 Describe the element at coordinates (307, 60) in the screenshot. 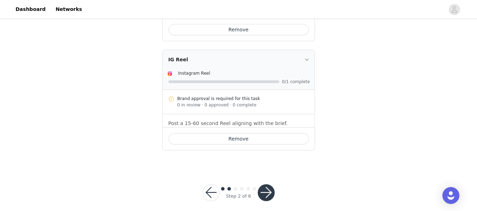

I see `i: icon: right` at that location.